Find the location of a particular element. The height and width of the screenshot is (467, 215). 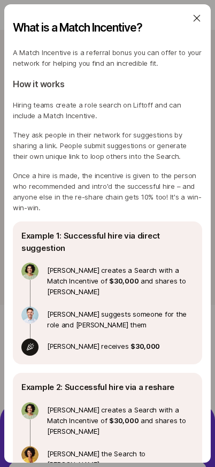

p: They ask people in their network for suggestions by sharing a link. People submit suggestions or ... is located at coordinates (108, 146).